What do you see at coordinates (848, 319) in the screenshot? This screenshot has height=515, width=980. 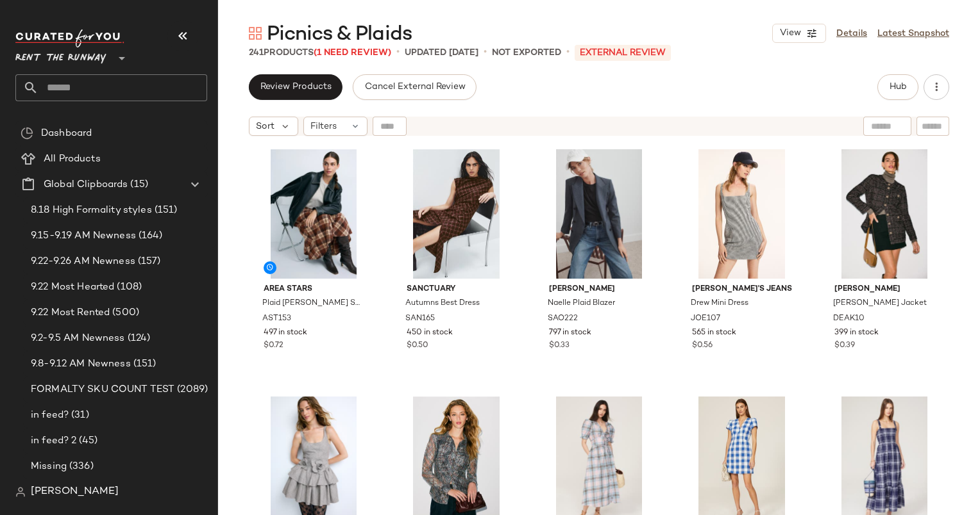 I see `span: DEAK10` at bounding box center [848, 319].